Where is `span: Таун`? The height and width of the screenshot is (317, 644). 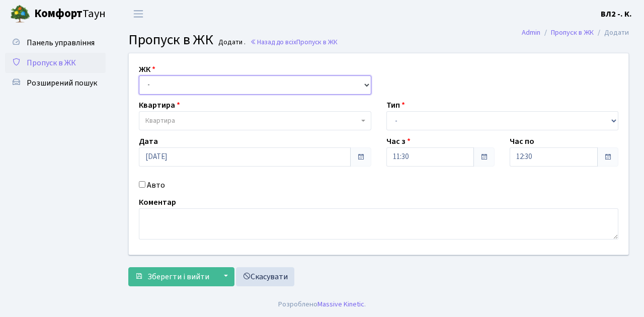 span: Таун is located at coordinates (70, 14).